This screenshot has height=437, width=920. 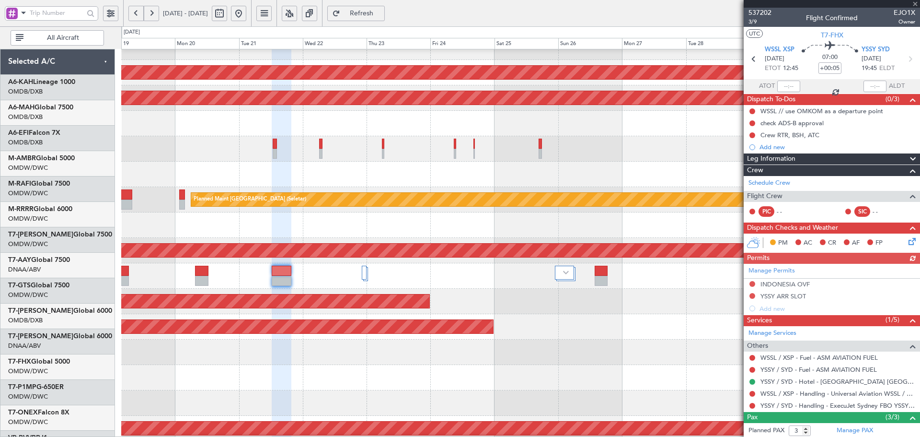 I want to click on span: Refresh, so click(x=362, y=13).